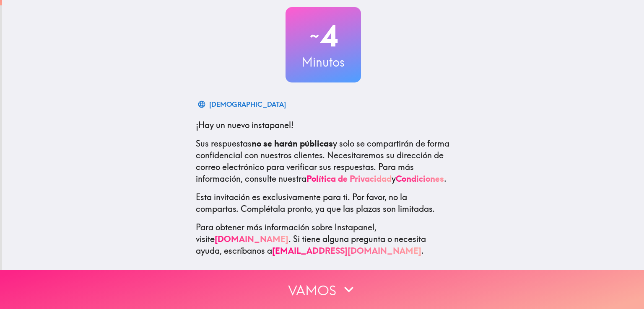 The image size is (644, 309). I want to click on font: Vamos, so click(312, 291).